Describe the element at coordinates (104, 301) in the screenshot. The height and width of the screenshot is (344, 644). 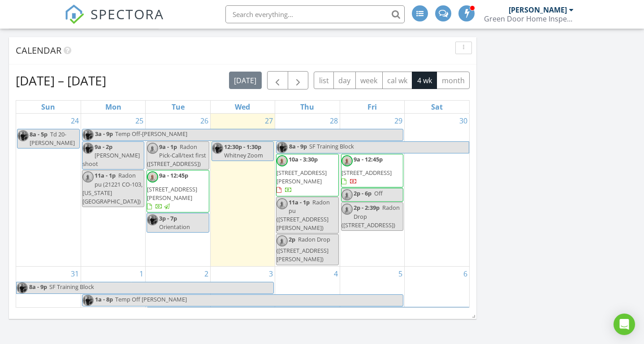
I see `span: 1a - 8p` at that location.